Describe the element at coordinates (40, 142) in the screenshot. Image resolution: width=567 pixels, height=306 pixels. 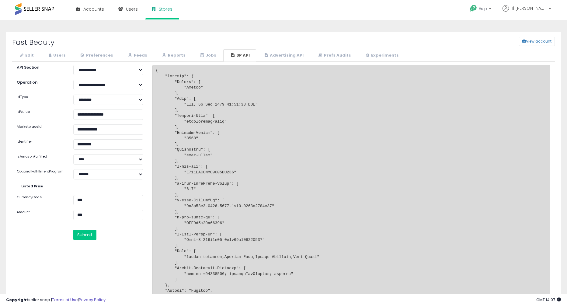
I see `label: Identifier` at that location.